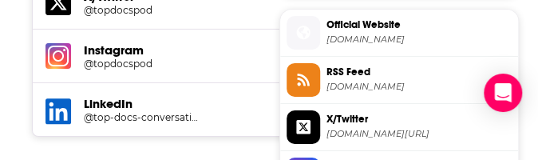  I want to click on span: twitter.com/topdocspod, so click(419, 133).